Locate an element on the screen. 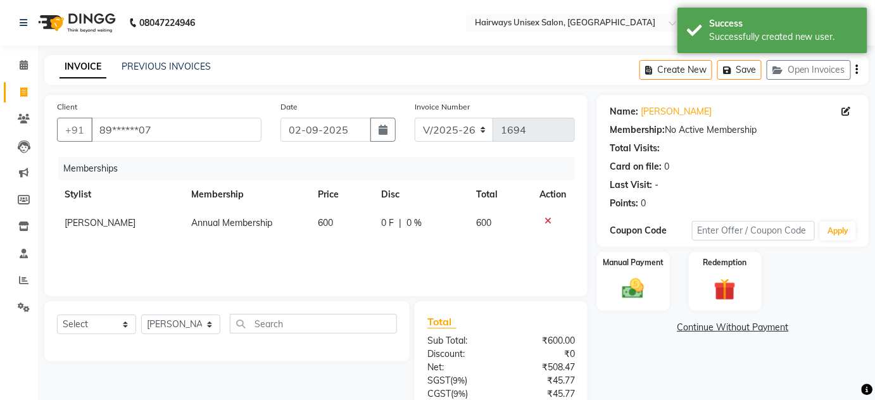 This screenshot has height=400, width=875. input: Search by Name/Mobile/Email/Code is located at coordinates (176, 130).